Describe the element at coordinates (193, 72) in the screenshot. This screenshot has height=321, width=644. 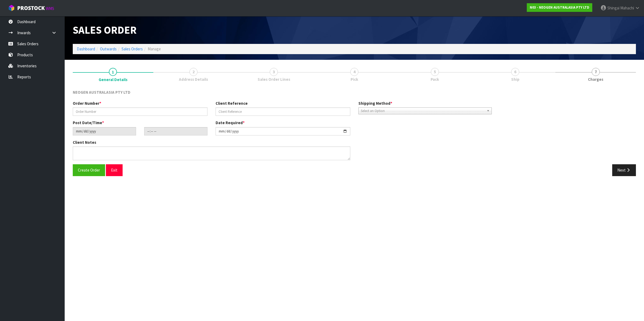
I see `span: 2` at that location.